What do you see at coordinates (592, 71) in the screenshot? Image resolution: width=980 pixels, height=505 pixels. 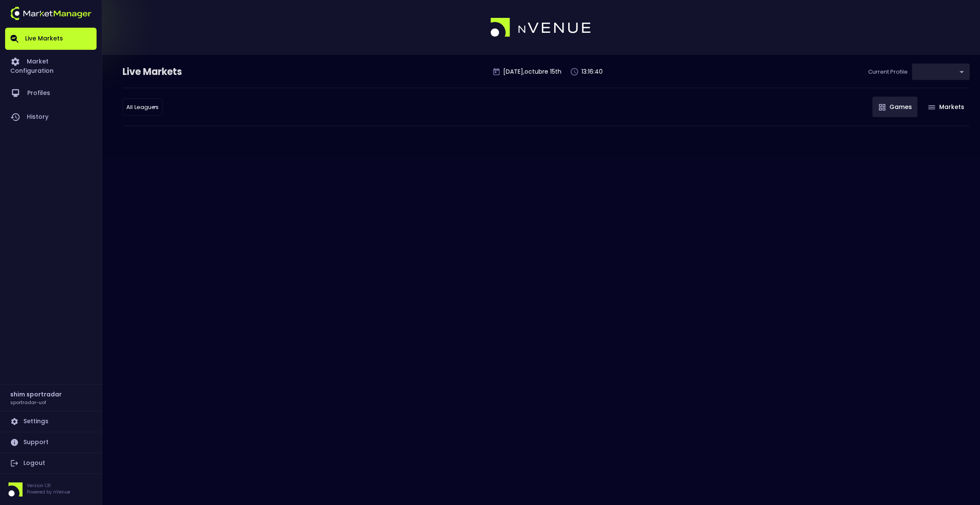 I see `p: 13:16:40` at bounding box center [592, 71].